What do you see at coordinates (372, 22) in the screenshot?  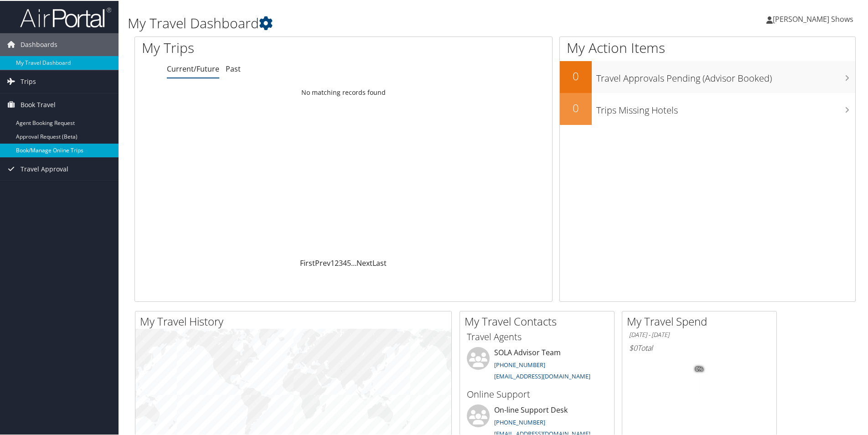 I see `h1: My Travel Dashboard` at bounding box center [372, 22].